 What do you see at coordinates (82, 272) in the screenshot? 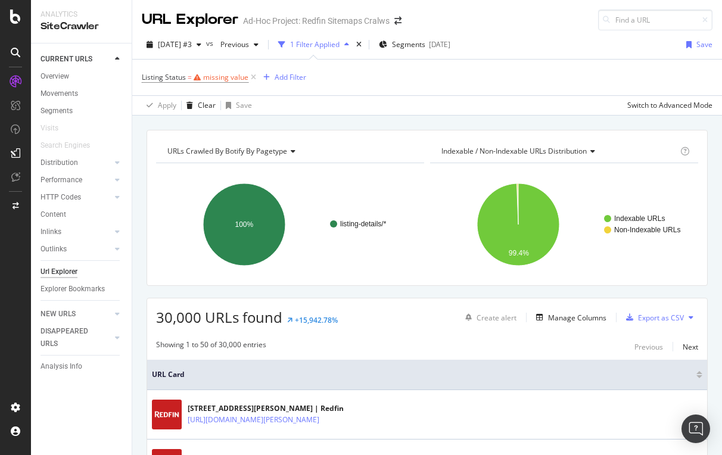
I see `a: Url Explorer` at bounding box center [82, 272].